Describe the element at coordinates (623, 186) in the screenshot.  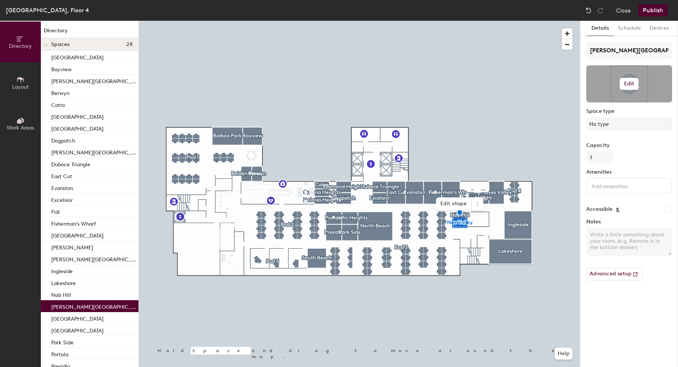
I see `input: Add amenities` at that location.